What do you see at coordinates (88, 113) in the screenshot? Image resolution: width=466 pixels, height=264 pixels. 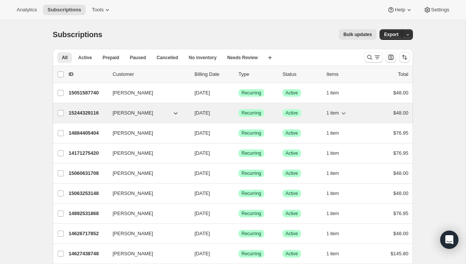 I see `p: 15244329116` at bounding box center [88, 113].